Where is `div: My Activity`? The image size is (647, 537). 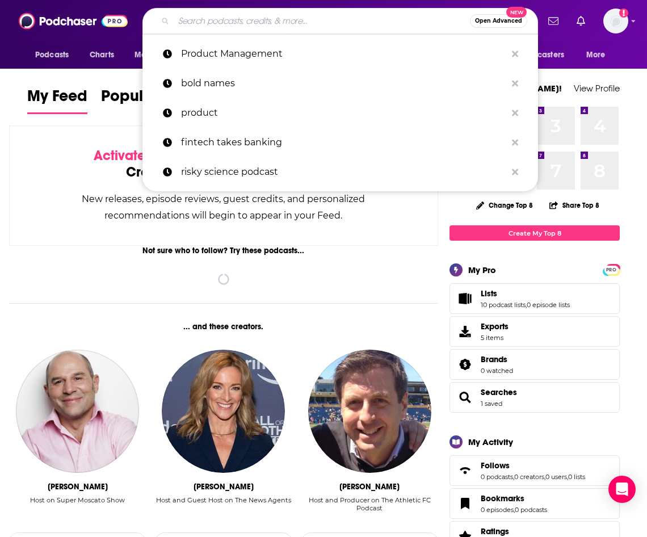
div: My Activity is located at coordinates (490, 442).